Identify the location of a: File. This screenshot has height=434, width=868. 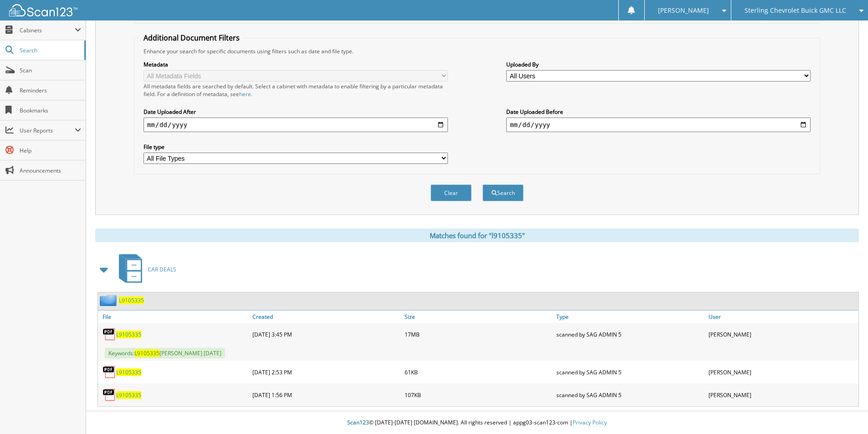
(174, 316).